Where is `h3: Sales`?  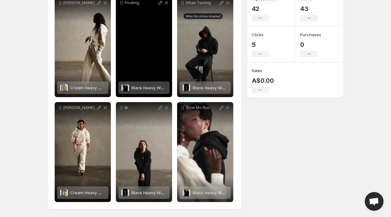
h3: Sales is located at coordinates (257, 71).